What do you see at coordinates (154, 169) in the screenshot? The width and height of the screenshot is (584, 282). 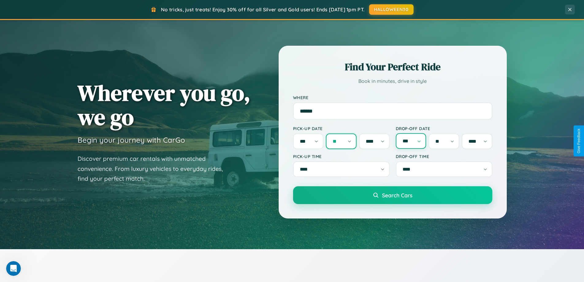 I see `p: Discover premium car rentals with unmatched convenience. From luxury vehicles to everyday rides, ...` at bounding box center [154, 169].